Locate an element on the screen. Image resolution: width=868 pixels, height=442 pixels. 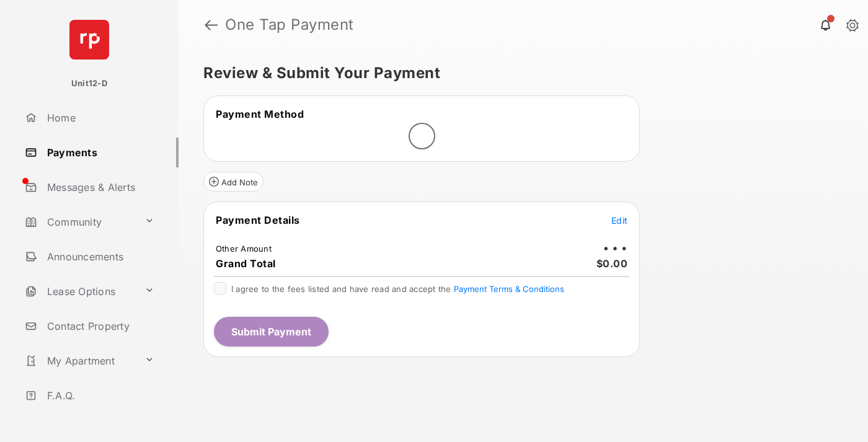
button: I agree to the fees listed and have read and accept the is located at coordinates (509, 289).